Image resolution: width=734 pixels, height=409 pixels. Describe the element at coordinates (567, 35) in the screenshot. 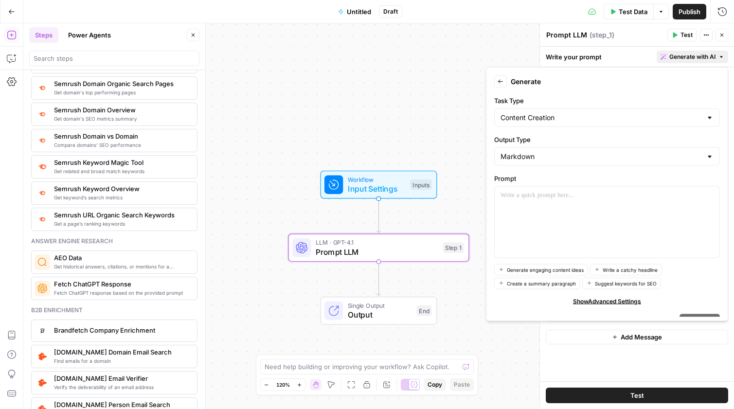

I see `textarea: Prompt LLM` at that location.